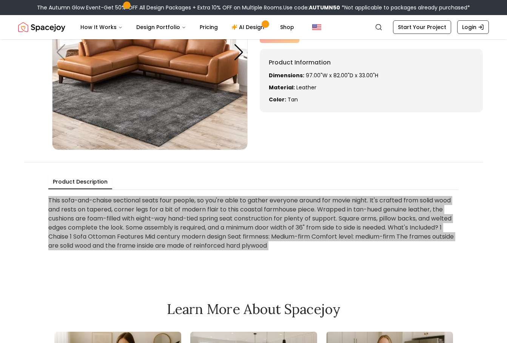 This screenshot has height=343, width=507. What do you see at coordinates (371, 63) in the screenshot?
I see `h6: Product Information` at bounding box center [371, 63].